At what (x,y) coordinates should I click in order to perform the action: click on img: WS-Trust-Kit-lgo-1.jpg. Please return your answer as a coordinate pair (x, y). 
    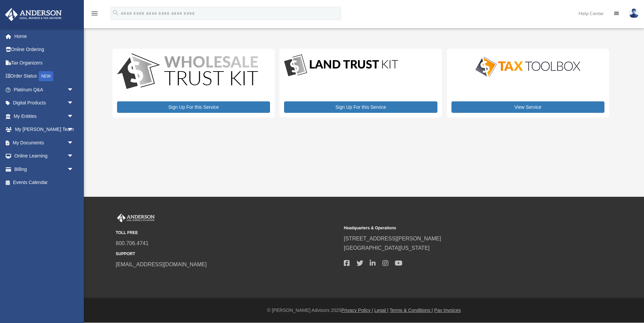
    Looking at the image, I should click on (188, 72).